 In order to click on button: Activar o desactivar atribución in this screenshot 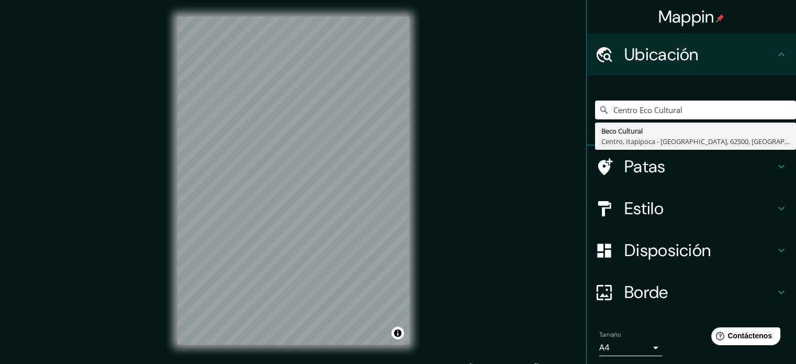, I will do `click(398, 333)`.